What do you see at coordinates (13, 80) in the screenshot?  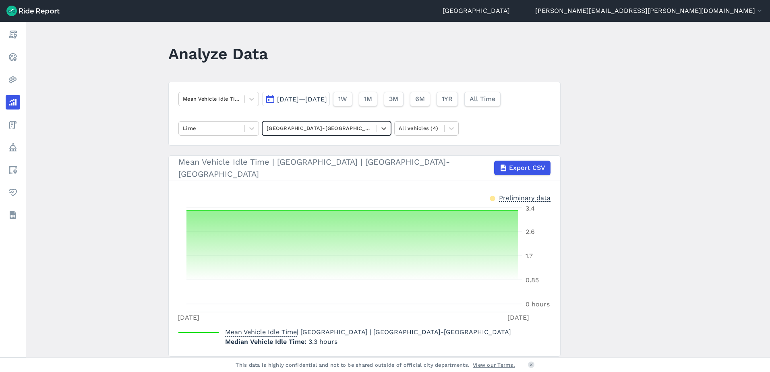 I see `a: Heatmaps` at bounding box center [13, 80].